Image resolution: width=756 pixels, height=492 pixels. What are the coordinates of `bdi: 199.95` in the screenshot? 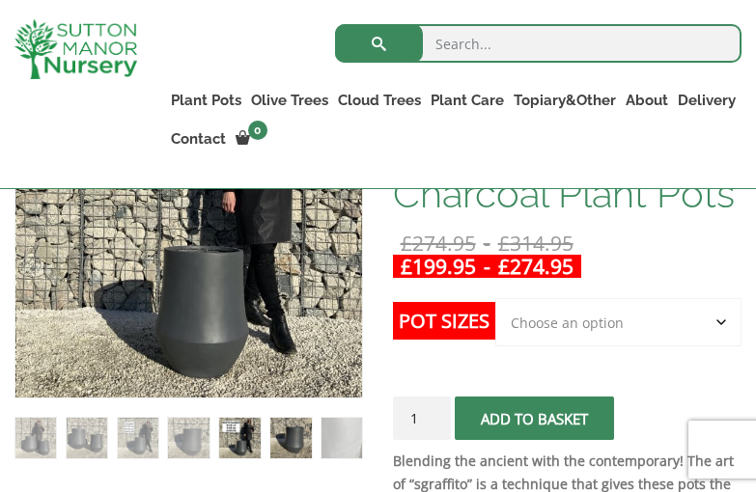 It's located at (438, 266).